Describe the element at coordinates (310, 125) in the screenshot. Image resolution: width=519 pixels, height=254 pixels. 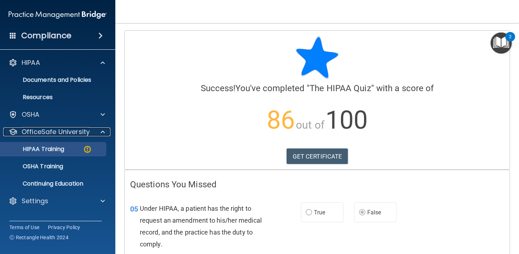
I see `span: out of` at that location.